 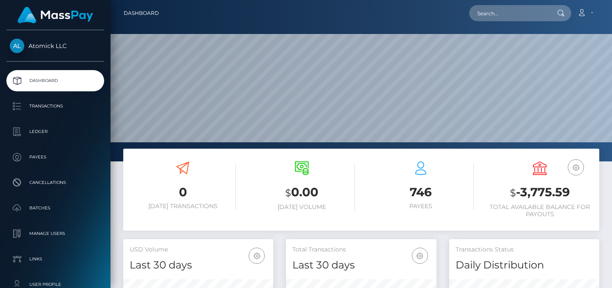 What do you see at coordinates (421, 192) in the screenshot?
I see `h3: 746` at bounding box center [421, 192].